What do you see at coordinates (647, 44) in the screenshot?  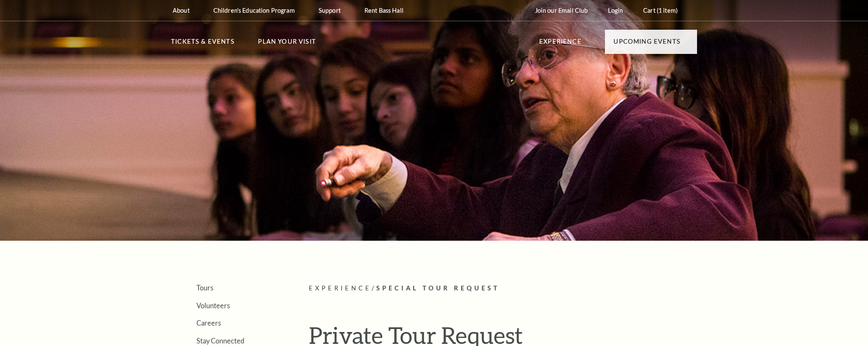 I see `p: Upcoming Events` at bounding box center [647, 44].